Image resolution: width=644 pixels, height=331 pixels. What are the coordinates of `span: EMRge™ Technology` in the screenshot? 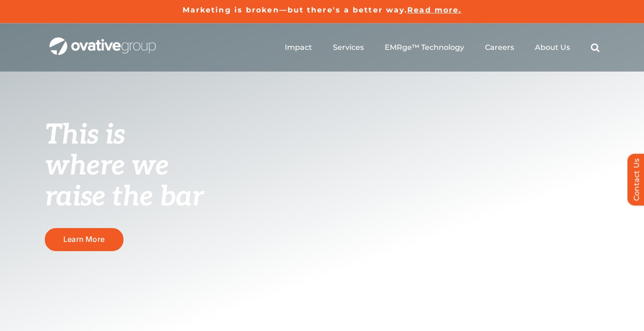 It's located at (425, 47).